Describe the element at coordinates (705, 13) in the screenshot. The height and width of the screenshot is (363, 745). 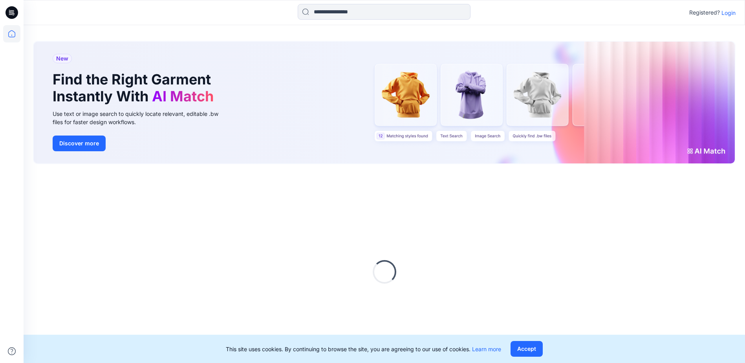
I see `p: Registered?` at that location.